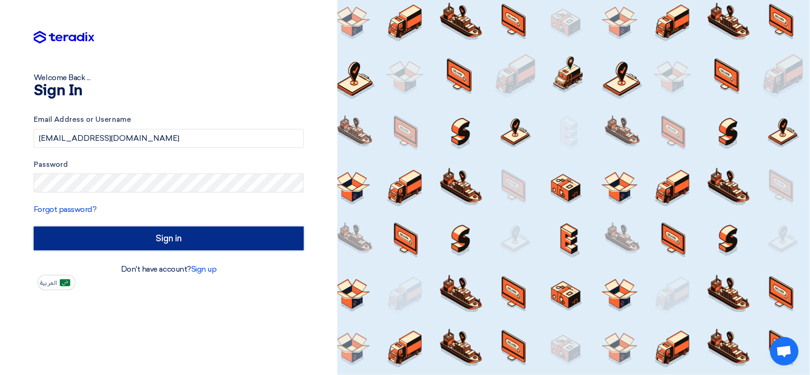  I want to click on img: ar-AR.png, so click(65, 283).